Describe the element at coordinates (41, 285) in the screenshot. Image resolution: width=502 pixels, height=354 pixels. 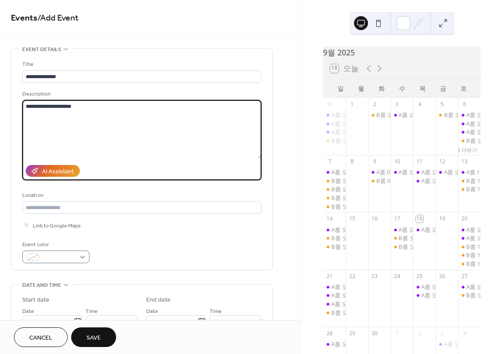
I see `span: Date and time` at that location.